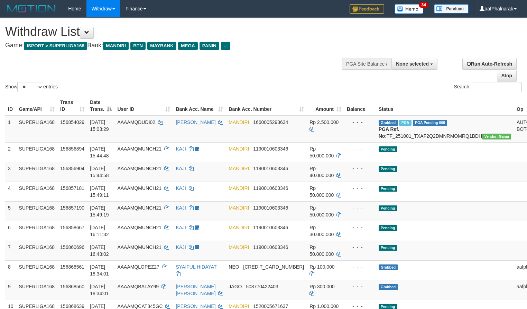 This screenshot has height=309, width=527. I want to click on img: MOTION_logo.png, so click(31, 9).